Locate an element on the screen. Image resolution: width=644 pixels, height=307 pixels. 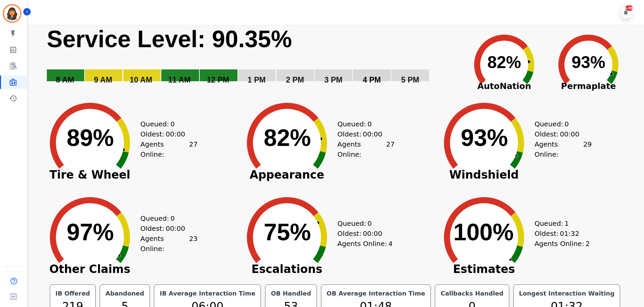
div: OB Handled is located at coordinates (291, 294).